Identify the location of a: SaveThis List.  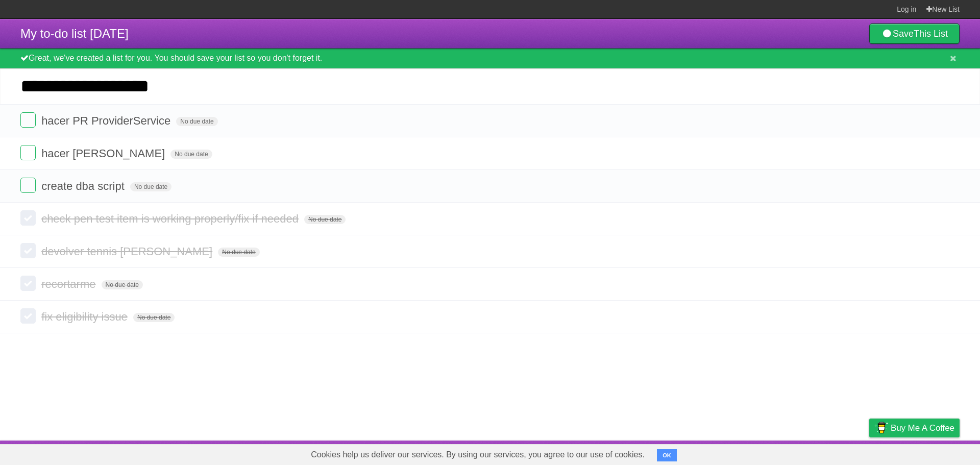
(914, 34).